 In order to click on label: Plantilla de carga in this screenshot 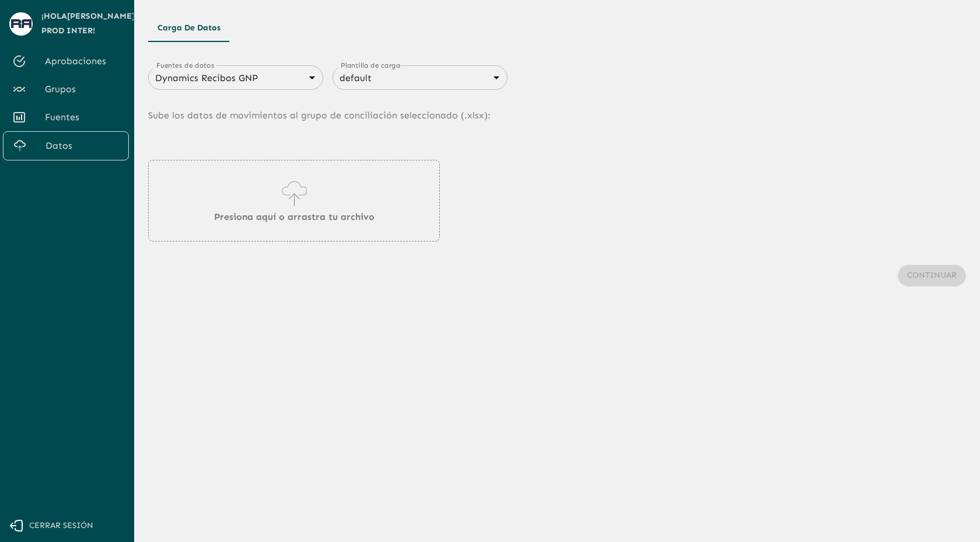, I will do `click(370, 65)`.